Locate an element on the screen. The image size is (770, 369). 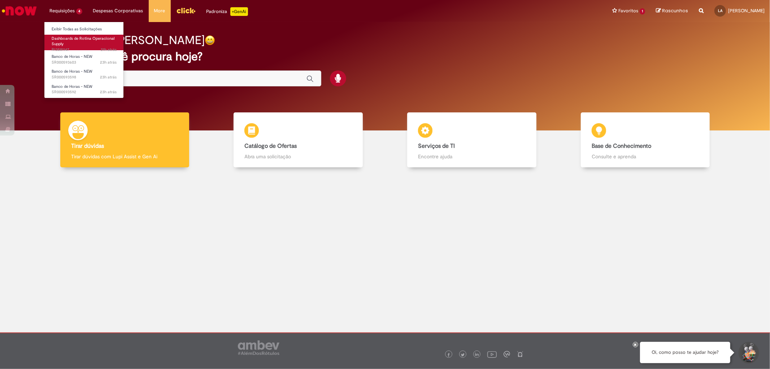
a: Aberto R13581147 : Dashboards de Rotina Operacional Supply is located at coordinates (84, 42).